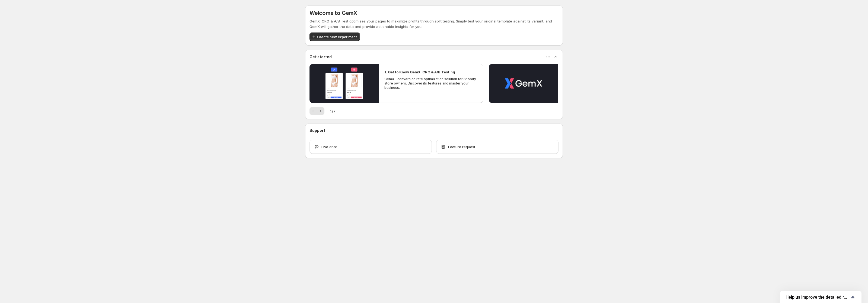  Describe the element at coordinates (420, 72) in the screenshot. I see `h2: 1. Get to Know GemX: CRO & A/B Testing` at that location.